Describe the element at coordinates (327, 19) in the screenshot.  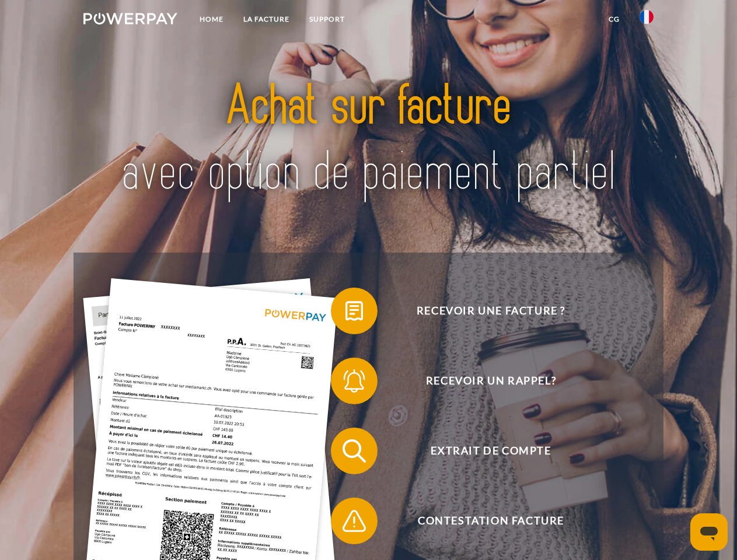
I see `a: Support` at that location.